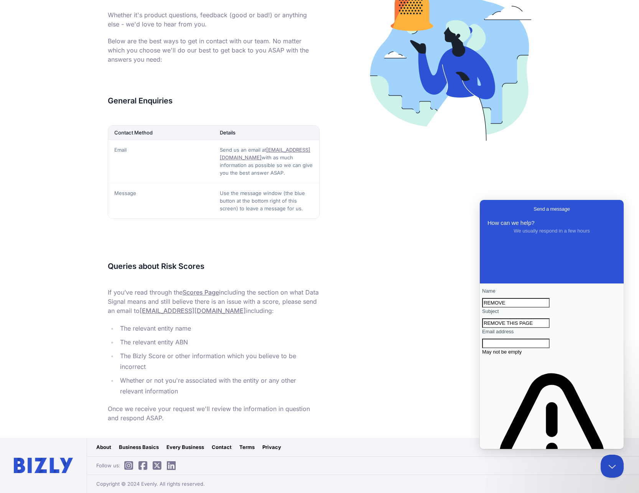  Describe the element at coordinates (22, 152) in the screenshot. I see `span: May not be empty` at that location.